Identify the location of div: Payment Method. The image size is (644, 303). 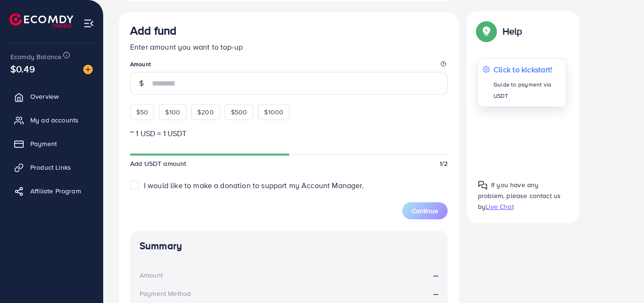
(165, 294).